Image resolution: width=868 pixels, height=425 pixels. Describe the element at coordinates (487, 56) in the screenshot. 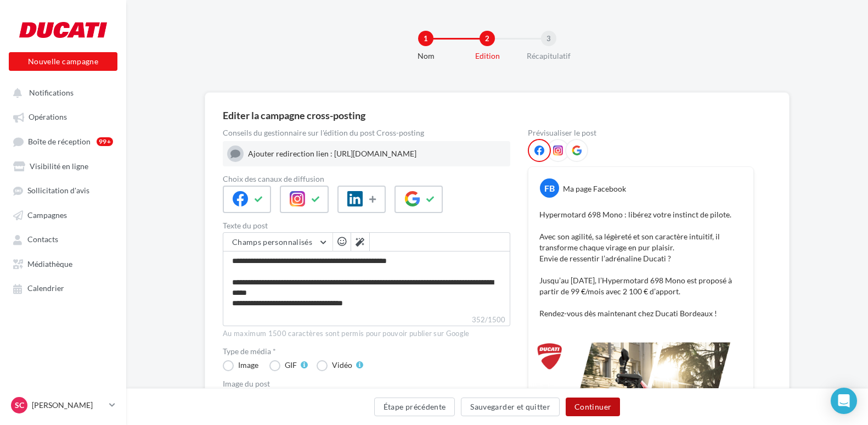

I see `div: Edition` at that location.